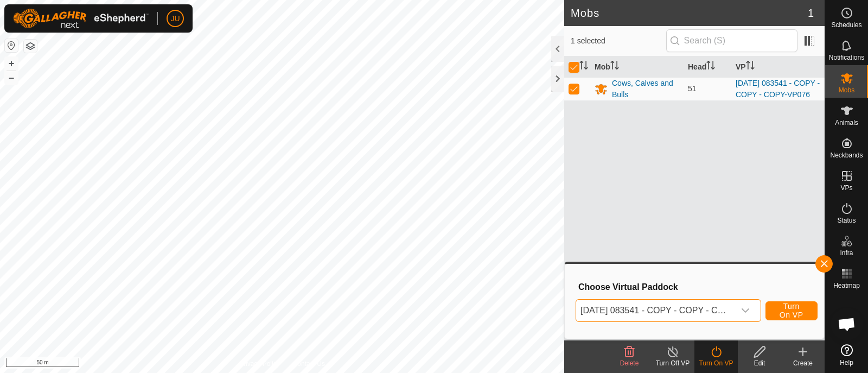 This screenshot has width=868, height=373. What do you see at coordinates (618, 41) in the screenshot?
I see `span: 1 selected` at bounding box center [618, 41].